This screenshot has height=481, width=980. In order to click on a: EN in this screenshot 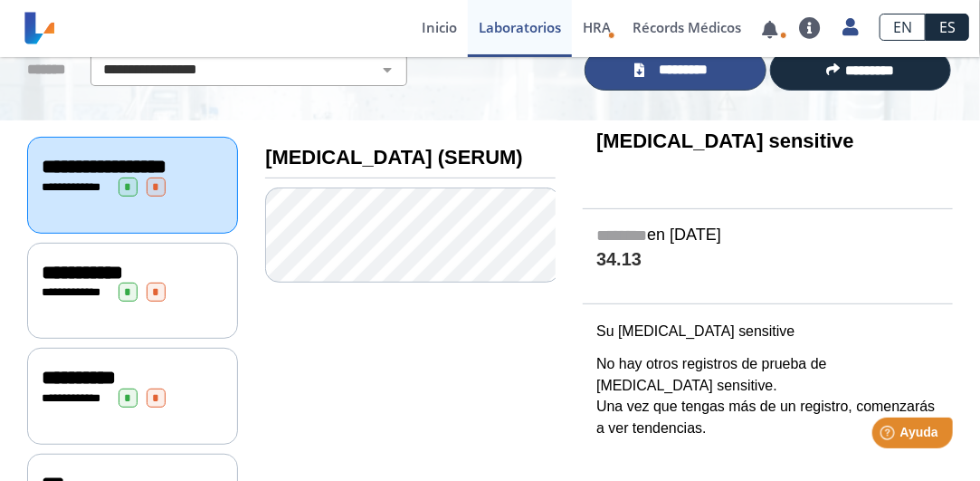, I will do `click(902, 27)`.